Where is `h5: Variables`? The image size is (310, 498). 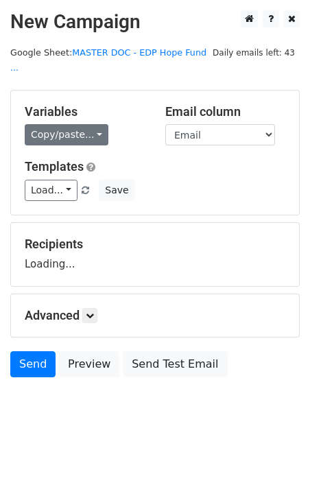 h5: Variables is located at coordinates (84, 112).